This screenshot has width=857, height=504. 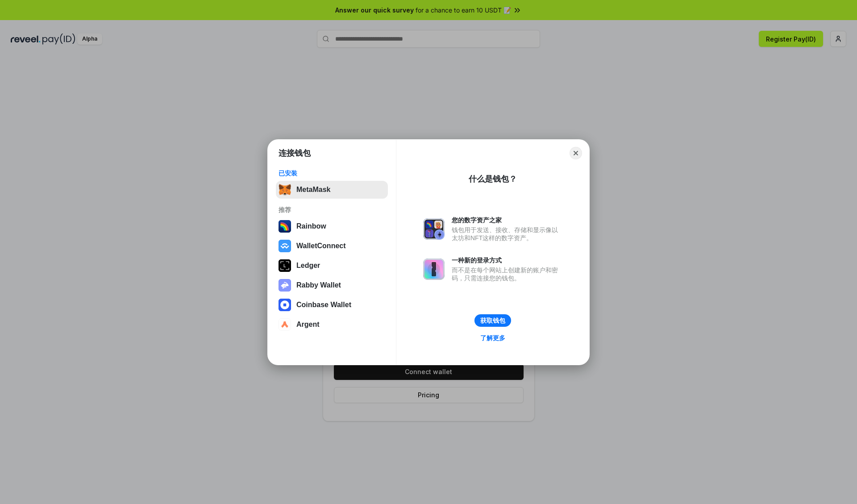 What do you see at coordinates (311, 226) in the screenshot?
I see `div: Rainbow` at bounding box center [311, 226].